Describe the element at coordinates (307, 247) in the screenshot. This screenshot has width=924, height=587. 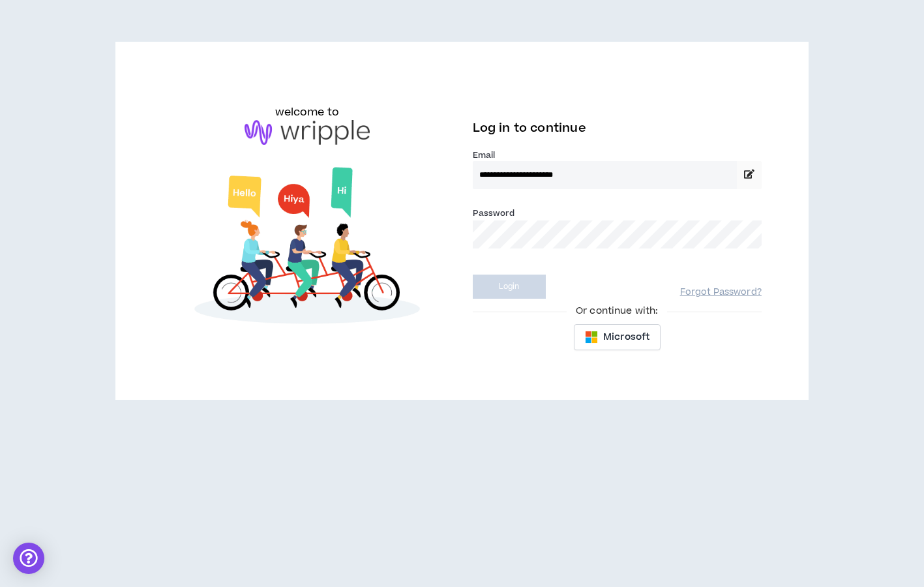
I see `img: Welcome to Wripple` at that location.